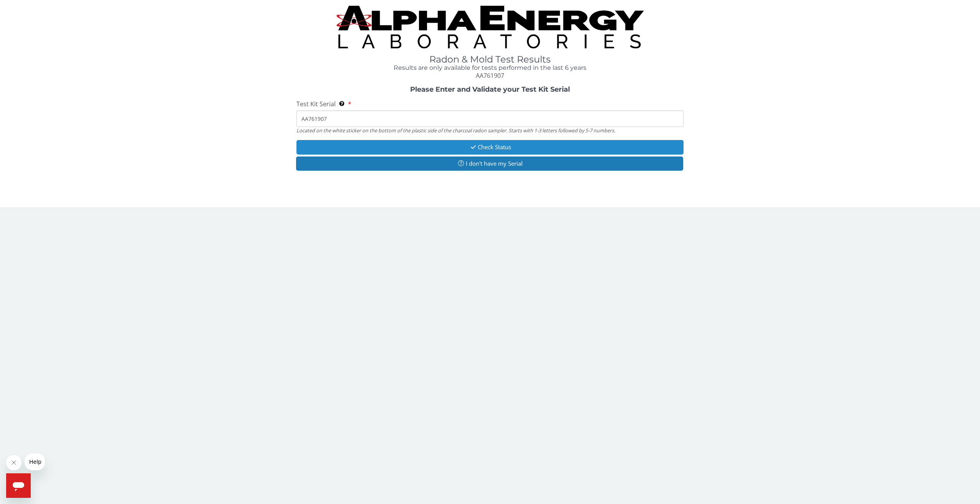  What do you see at coordinates (490, 68) in the screenshot?
I see `h4: Results are only available for tests performed in the last 6 years` at bounding box center [490, 68].